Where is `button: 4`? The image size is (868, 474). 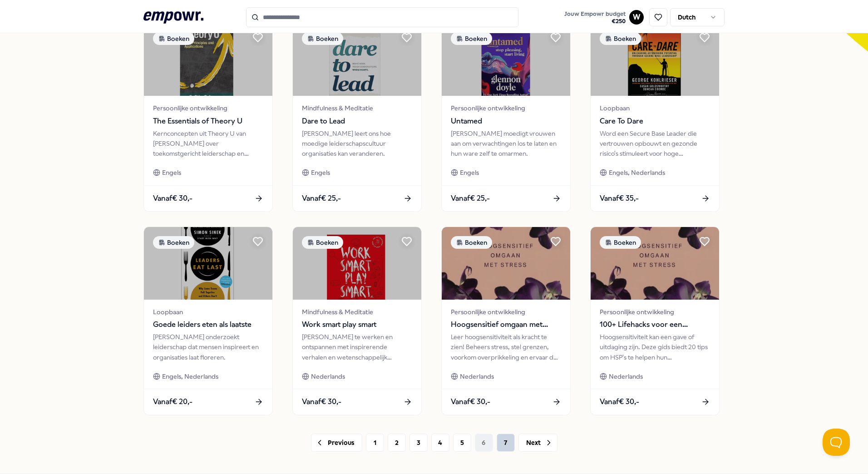
button: 4 is located at coordinates (440, 442).